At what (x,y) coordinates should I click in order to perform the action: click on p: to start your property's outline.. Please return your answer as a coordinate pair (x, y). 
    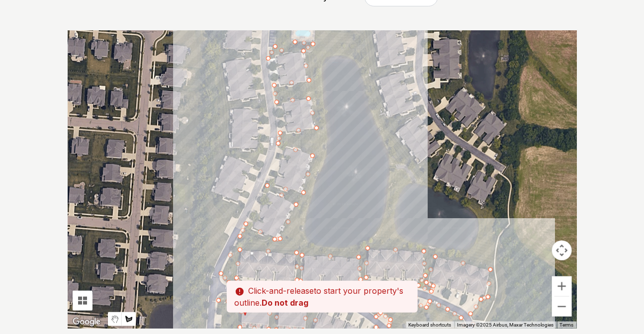
    Looking at the image, I should click on (322, 296).